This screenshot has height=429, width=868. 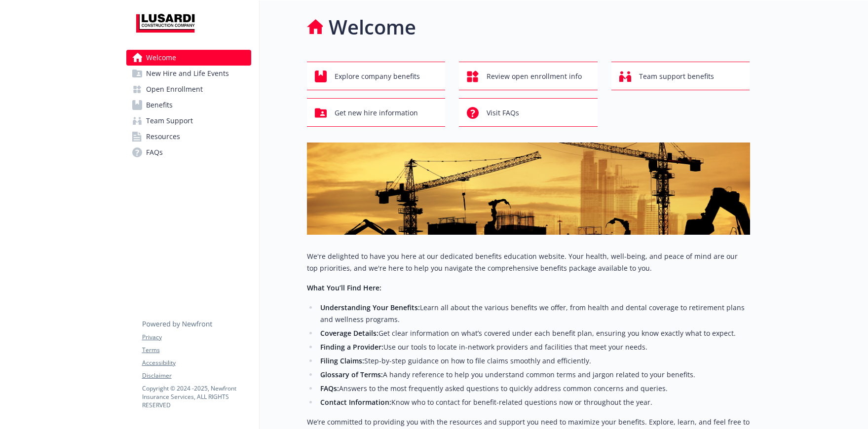 I want to click on span: Explore company benefits, so click(x=377, y=76).